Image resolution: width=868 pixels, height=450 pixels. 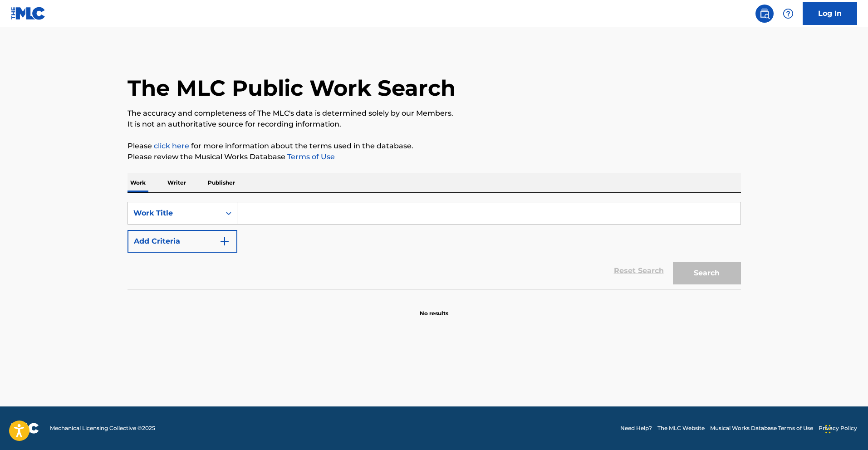 What do you see at coordinates (171, 146) in the screenshot?
I see `a: click here` at bounding box center [171, 146].